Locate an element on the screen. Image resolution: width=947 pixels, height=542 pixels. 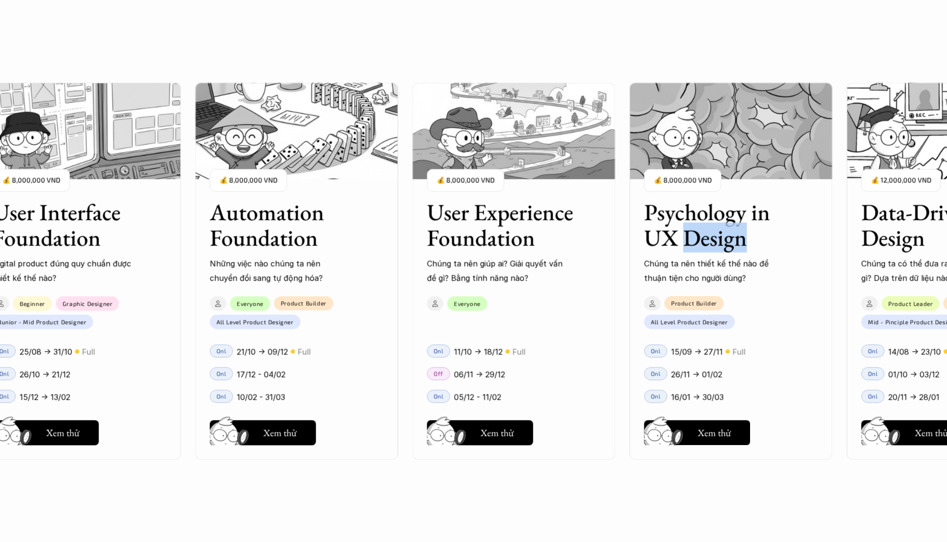
p: 05/12 - 11/02 is located at coordinates (478, 397).